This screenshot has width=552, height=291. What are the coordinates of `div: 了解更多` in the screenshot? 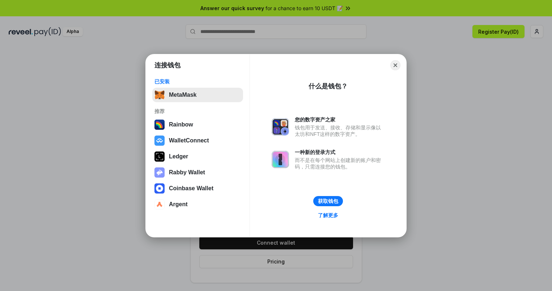 It's located at (328, 215).